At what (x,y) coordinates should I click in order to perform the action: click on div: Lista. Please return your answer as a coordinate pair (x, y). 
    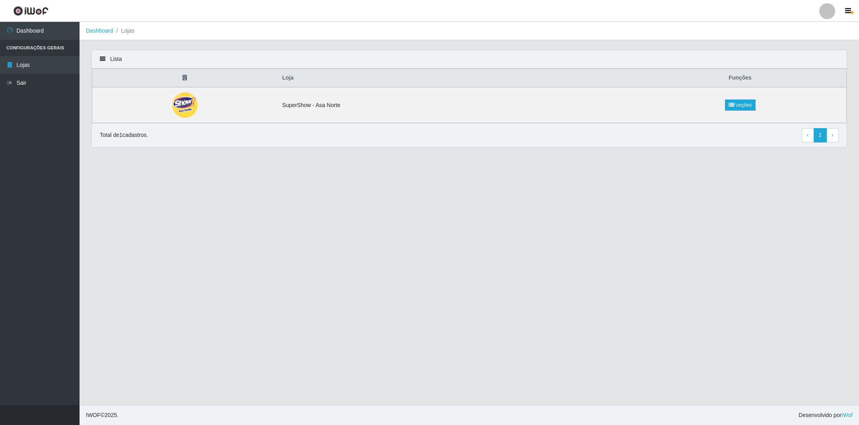
    Looking at the image, I should click on (469, 59).